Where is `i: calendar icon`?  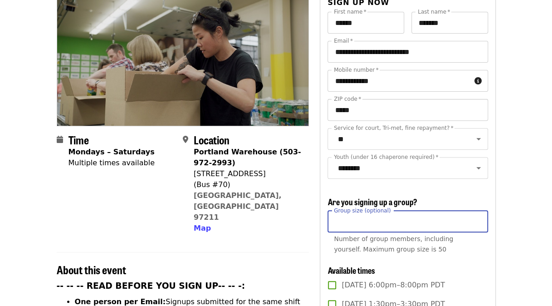
i: calendar icon is located at coordinates (60, 139).